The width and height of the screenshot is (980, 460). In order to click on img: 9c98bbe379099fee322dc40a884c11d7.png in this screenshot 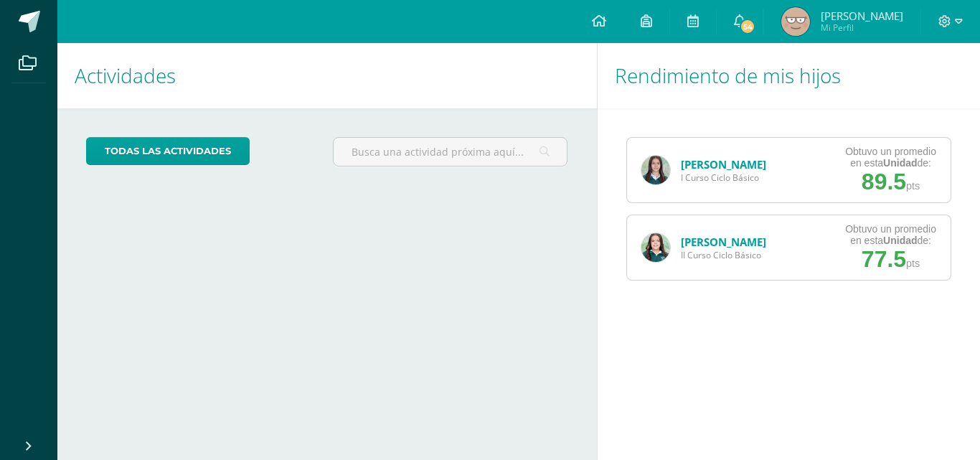, I will do `click(796, 21)`.